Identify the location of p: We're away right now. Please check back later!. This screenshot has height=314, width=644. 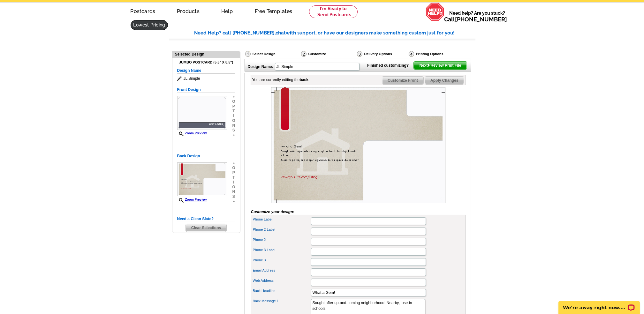
(41, 14).